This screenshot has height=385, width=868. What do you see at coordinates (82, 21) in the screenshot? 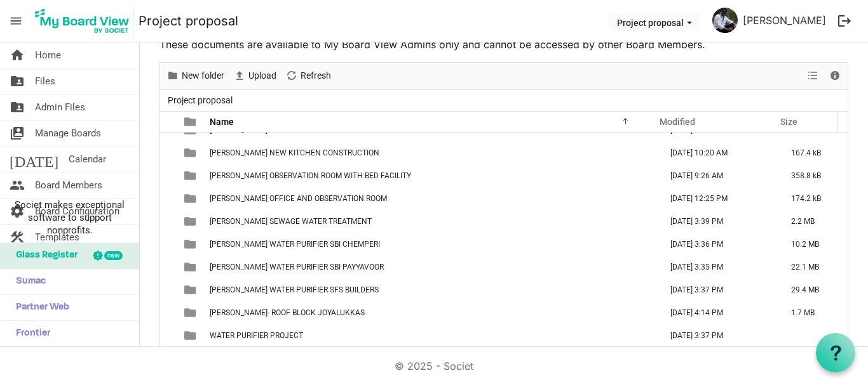
I see `img: My Board View Logo` at bounding box center [82, 21].